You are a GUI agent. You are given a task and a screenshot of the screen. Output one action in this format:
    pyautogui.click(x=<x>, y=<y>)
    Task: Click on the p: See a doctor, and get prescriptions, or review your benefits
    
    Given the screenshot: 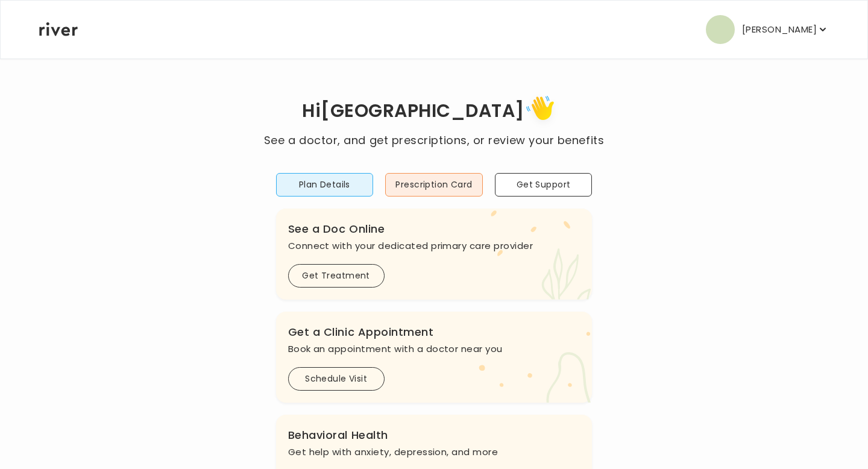 What is the action you would take?
    pyautogui.click(x=434, y=140)
    